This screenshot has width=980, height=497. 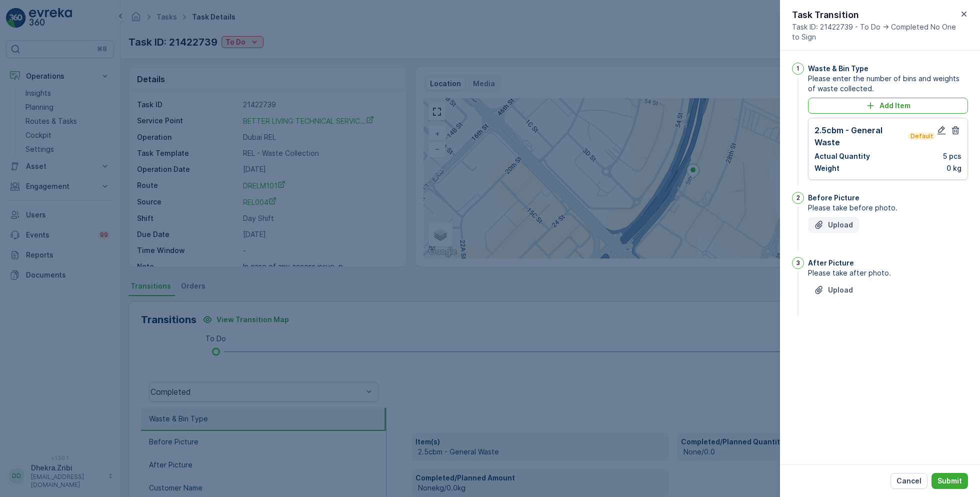 I want to click on p: Default, so click(x=921, y=136).